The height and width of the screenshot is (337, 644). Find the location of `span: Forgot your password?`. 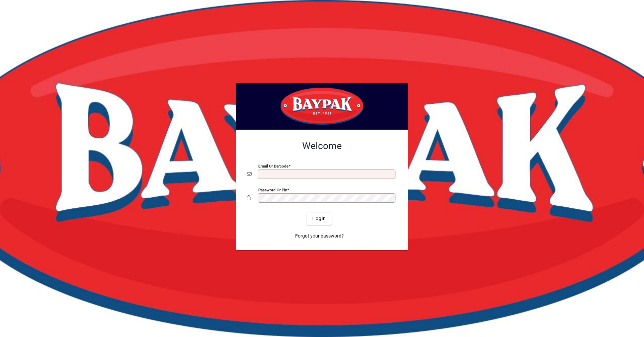

span: Forgot your password? is located at coordinates (319, 236).